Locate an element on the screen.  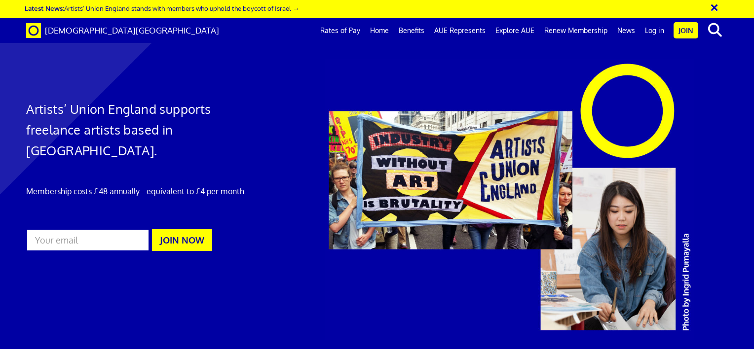
a: Explore AUE is located at coordinates (515, 31).